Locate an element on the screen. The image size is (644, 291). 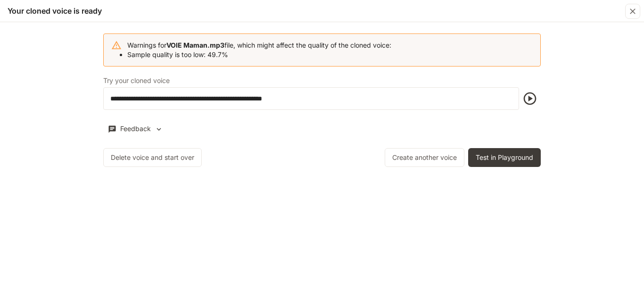
li: Sample quality is too low: 49.7% is located at coordinates (259, 55).